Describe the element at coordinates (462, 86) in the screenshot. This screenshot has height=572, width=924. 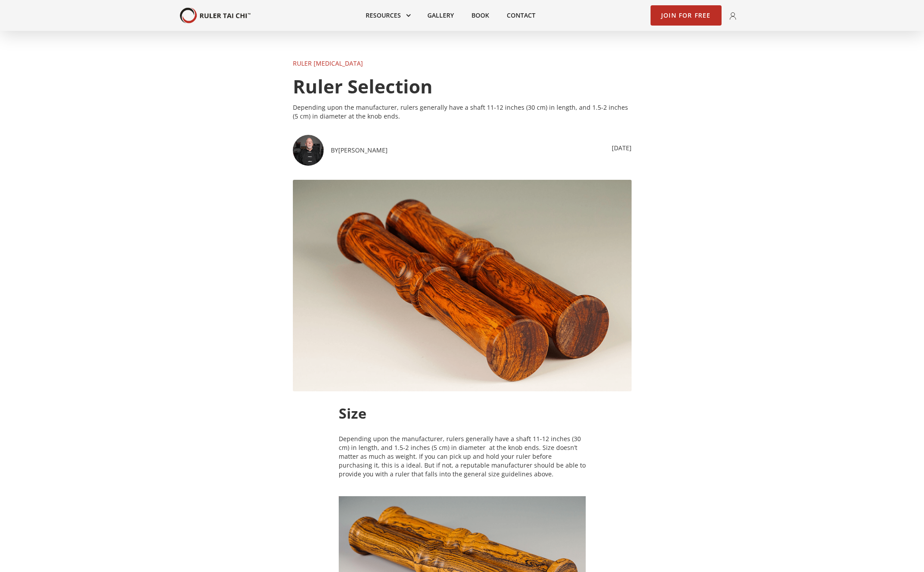
I see `h1: Ruler Selection` at that location.